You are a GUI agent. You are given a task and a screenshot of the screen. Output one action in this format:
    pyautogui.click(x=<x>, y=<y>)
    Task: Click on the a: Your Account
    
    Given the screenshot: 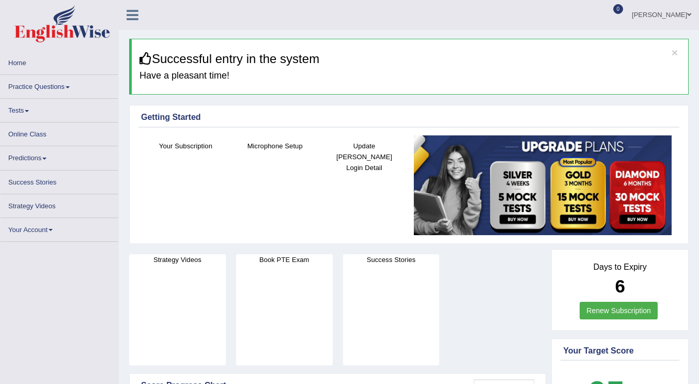 What is the action you would take?
    pyautogui.click(x=59, y=228)
    